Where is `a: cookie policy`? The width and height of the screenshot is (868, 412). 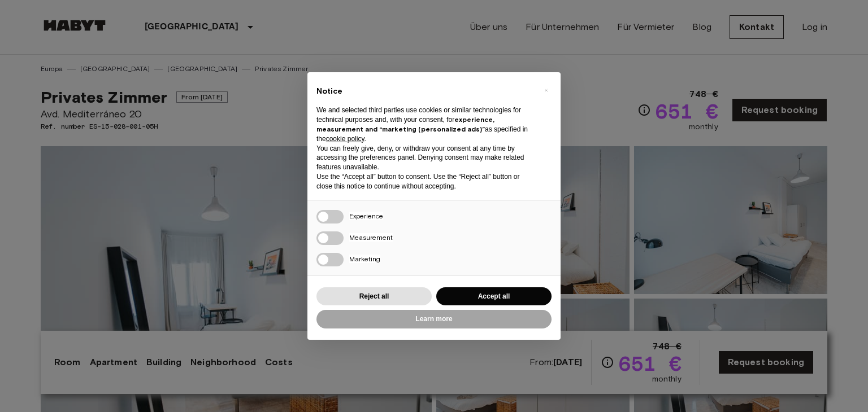 a: cookie policy is located at coordinates (345, 139).